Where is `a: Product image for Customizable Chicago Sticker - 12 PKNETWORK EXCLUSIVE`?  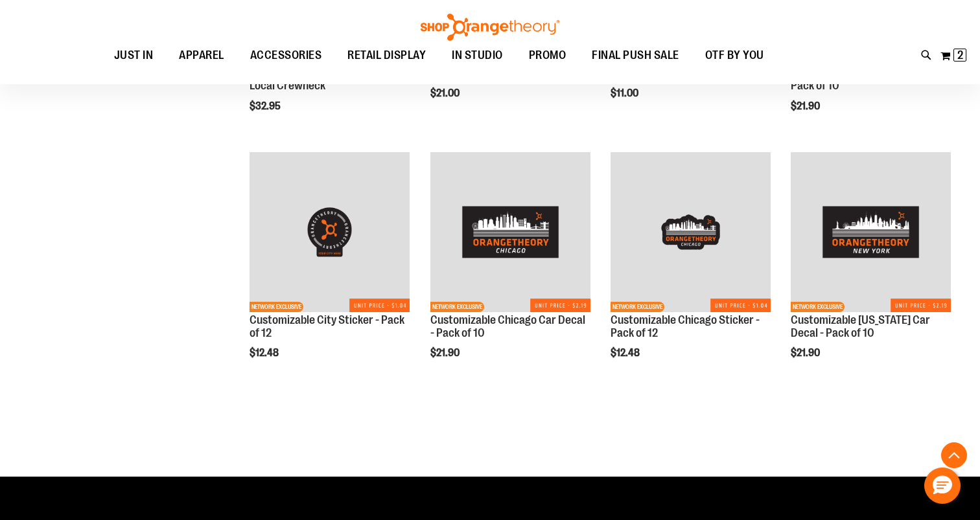
a: Product image for Customizable Chicago Sticker - 12 PKNETWORK EXCLUSIVE is located at coordinates (690, 234).